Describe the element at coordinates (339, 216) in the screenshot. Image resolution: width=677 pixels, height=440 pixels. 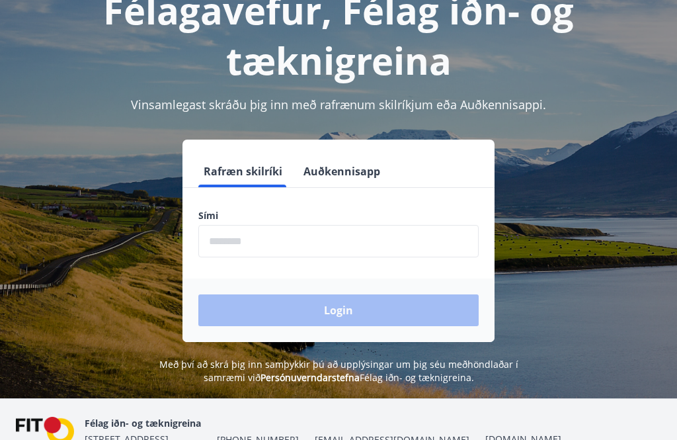
I see `label: Sími` at that location.